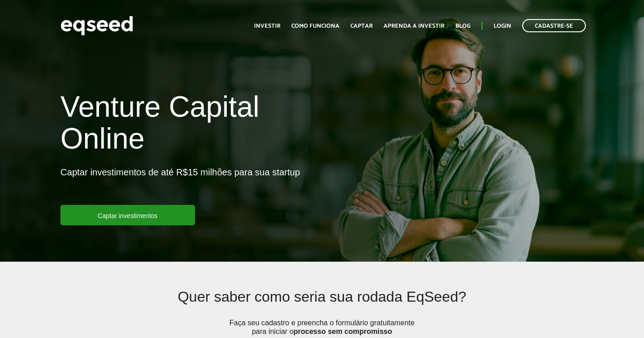 The height and width of the screenshot is (338, 644). Describe the element at coordinates (128, 215) in the screenshot. I see `a: Captar investimentos` at that location.